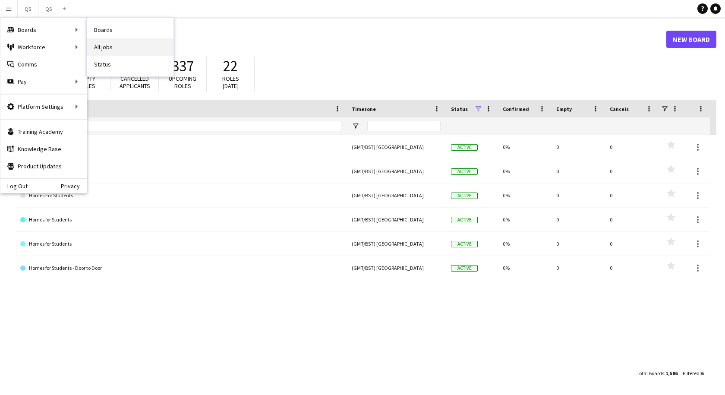  I want to click on span: 6, so click(703, 373).